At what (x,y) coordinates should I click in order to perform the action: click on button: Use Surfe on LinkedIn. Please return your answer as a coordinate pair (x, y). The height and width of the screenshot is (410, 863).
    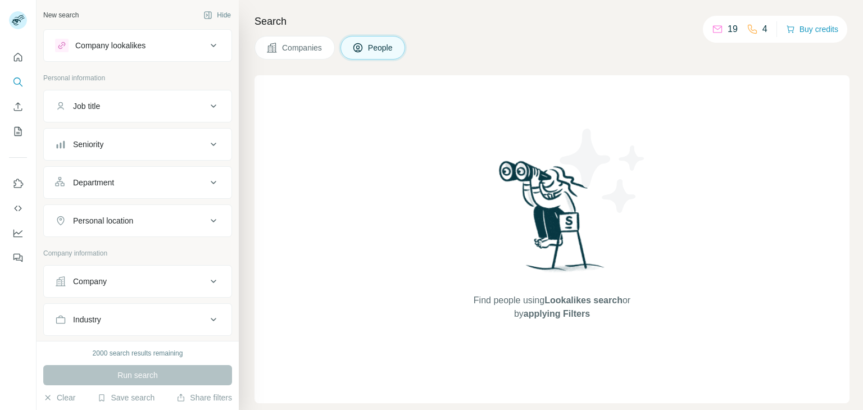
    Looking at the image, I should click on (18, 184).